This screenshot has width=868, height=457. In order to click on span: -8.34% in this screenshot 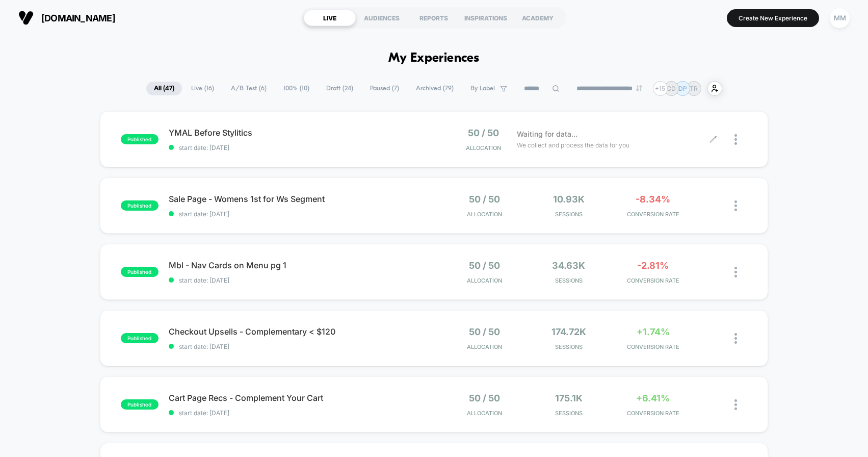, I will do `click(653, 199)`.